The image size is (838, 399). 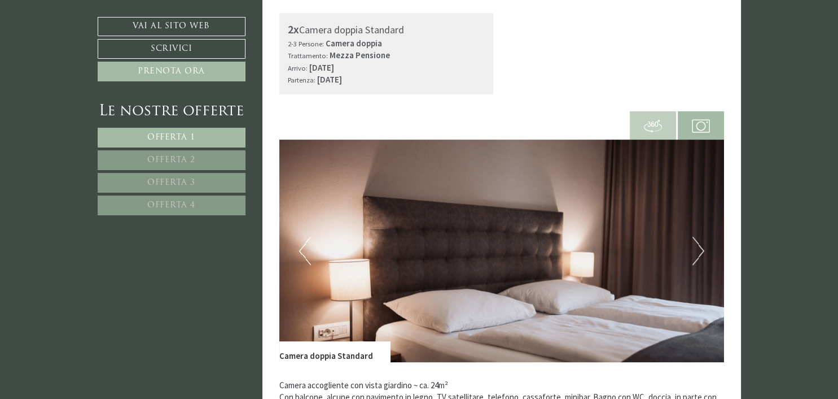 What do you see at coordinates (360, 55) in the screenshot?
I see `b: Mezza Pensione` at bounding box center [360, 55].